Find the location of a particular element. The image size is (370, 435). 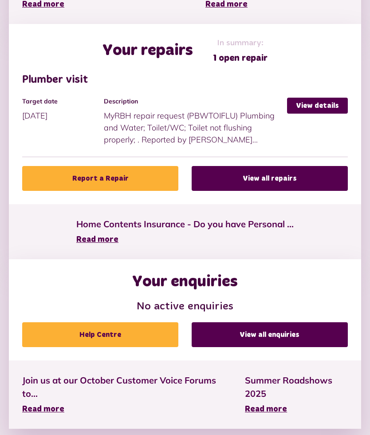

a: Join us at our October Customer Voice Forums to... Read more is located at coordinates (120, 394).